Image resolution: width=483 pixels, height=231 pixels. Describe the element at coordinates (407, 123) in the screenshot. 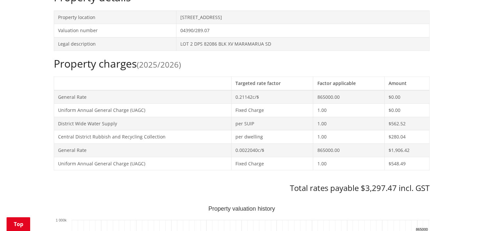

I see `td: $562.52` at that location.